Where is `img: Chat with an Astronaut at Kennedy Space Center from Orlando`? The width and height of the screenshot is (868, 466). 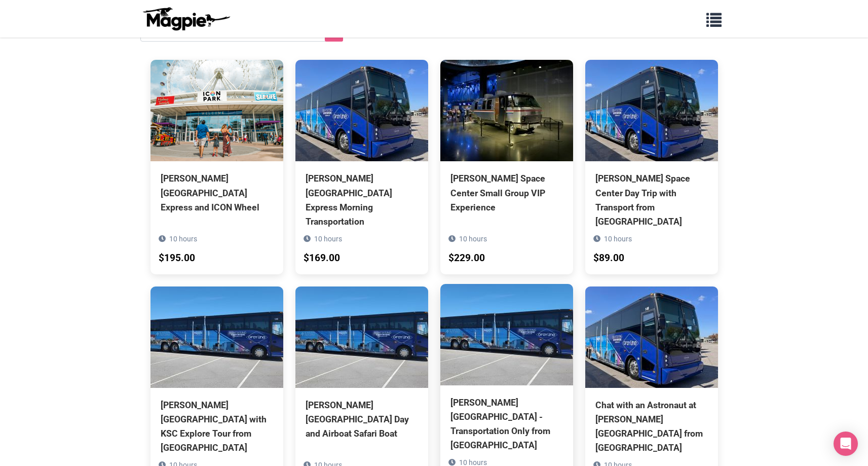 img: Chat with an Astronaut at Kennedy Space Center from Orlando is located at coordinates (652, 337).